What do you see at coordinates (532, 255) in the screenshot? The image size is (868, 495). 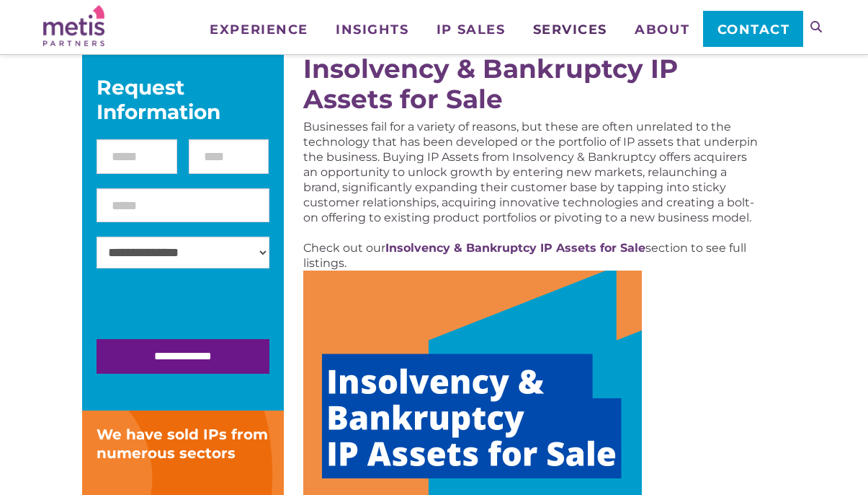 I see `p: Check out our section to see full listings.` at bounding box center [532, 255].